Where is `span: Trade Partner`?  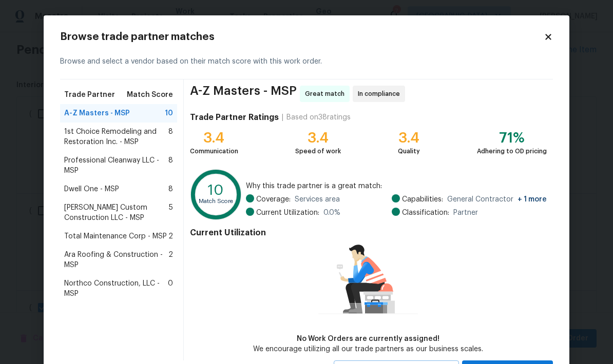 span: Trade Partner is located at coordinates (89, 95).